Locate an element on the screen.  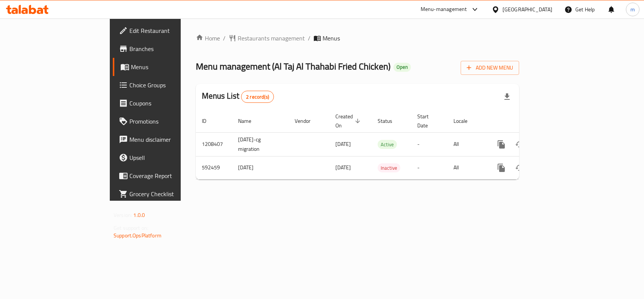
span: Menu management ( Al Taj Al Thahabi Fried Chicken ) is located at coordinates (293, 66).